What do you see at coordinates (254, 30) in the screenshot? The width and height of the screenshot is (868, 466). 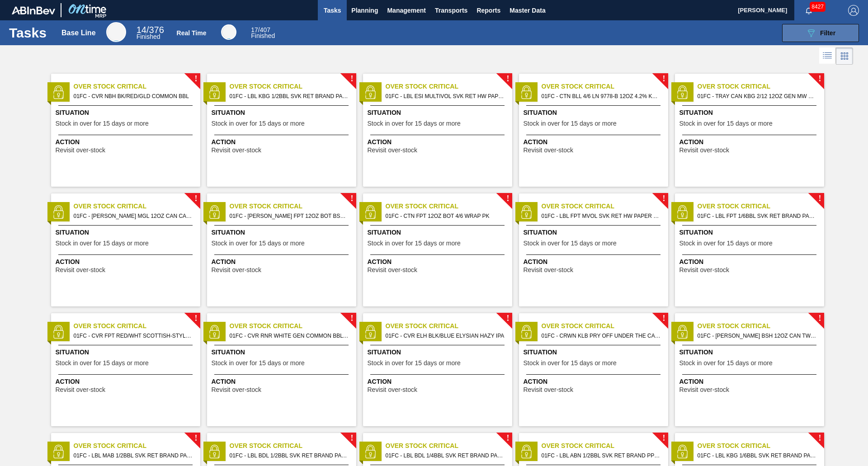 I see `span: 17` at bounding box center [254, 30].